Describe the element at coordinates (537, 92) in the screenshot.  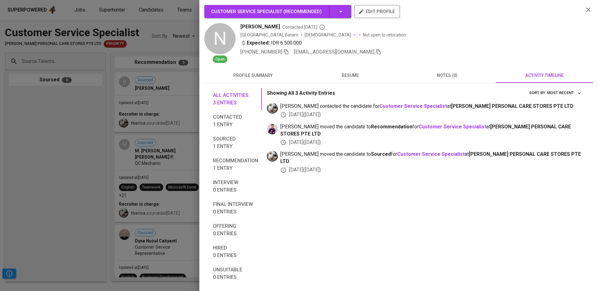
I see `span: sort by` at that location.